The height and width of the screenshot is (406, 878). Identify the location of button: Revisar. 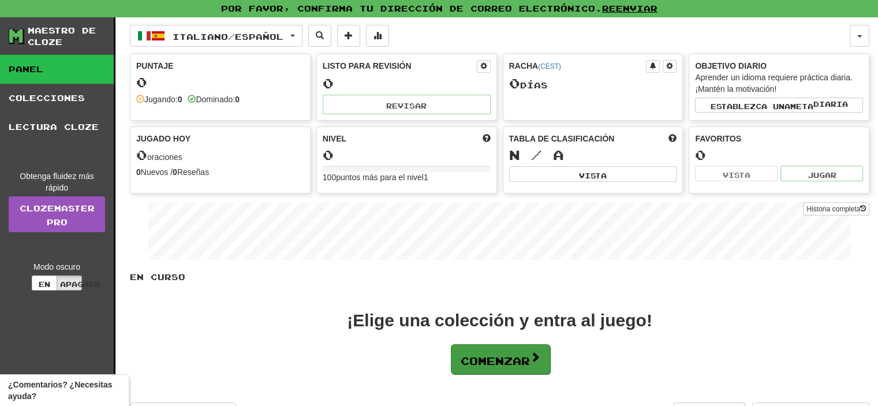
(407, 105).